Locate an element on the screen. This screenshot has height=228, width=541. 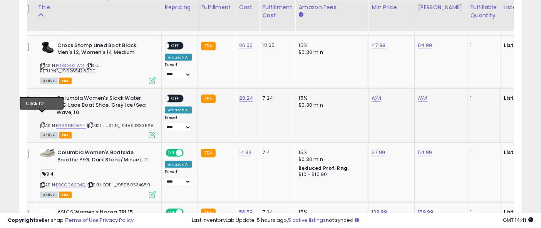
a: B0CCC62Q4Q is located at coordinates (70, 185).